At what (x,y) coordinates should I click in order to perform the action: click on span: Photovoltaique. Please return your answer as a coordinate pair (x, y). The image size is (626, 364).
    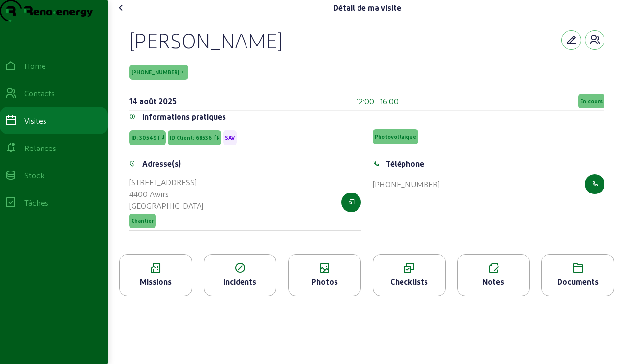
    Looking at the image, I should click on (395, 137).